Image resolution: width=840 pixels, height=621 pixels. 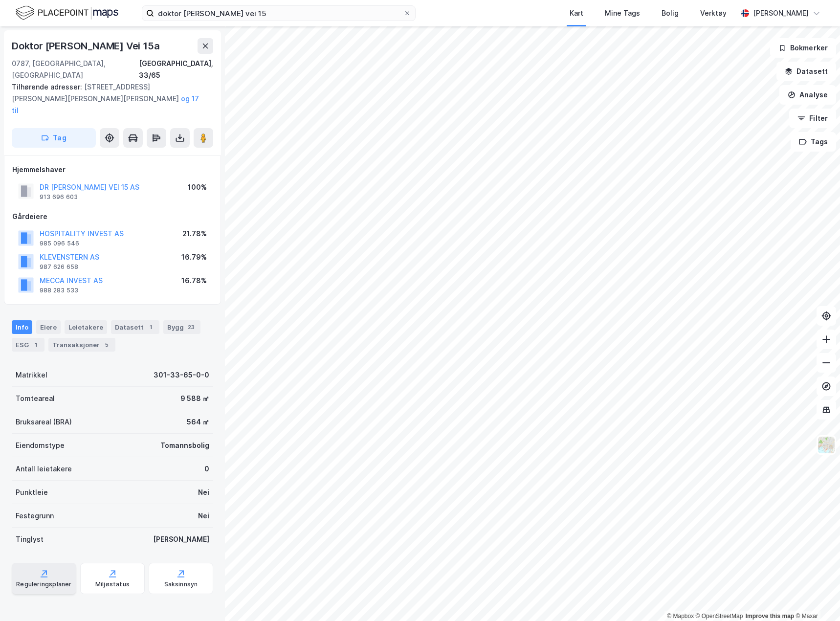 What do you see at coordinates (181, 375) in the screenshot?
I see `div: 301-33-65-0-0` at bounding box center [181, 375].